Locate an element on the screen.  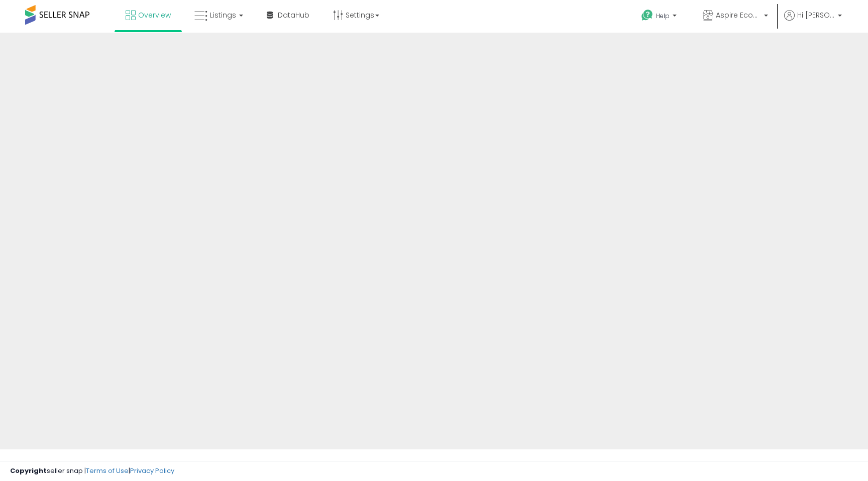
span: DataHub is located at coordinates (293, 15).